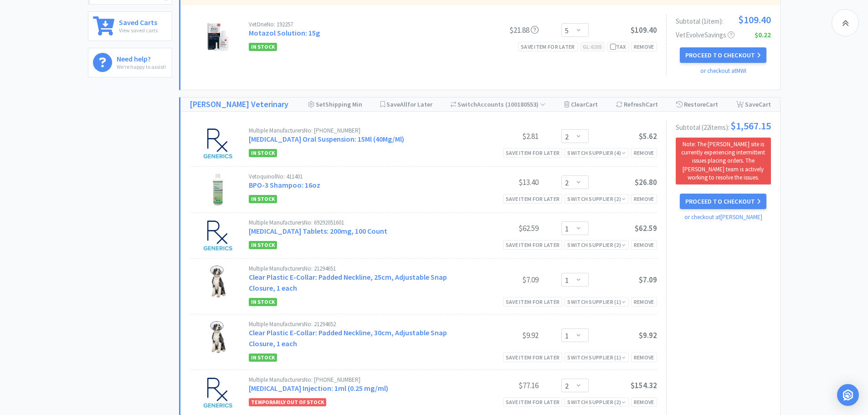 The image size is (868, 415). What do you see at coordinates (723, 20) in the screenshot?
I see `div: Subtotal ( 1 item ):` at bounding box center [723, 20].